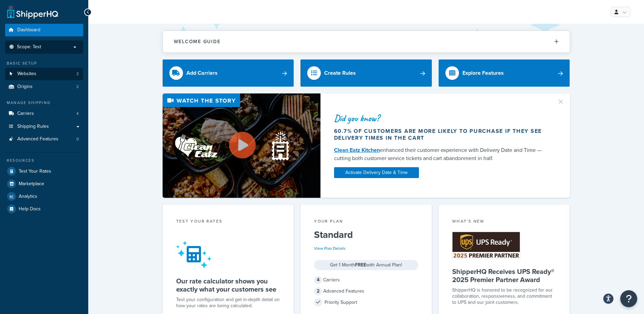 The height and width of the screenshot is (314, 644). I want to click on a: Clean Eatz Kitchen, so click(357, 150).